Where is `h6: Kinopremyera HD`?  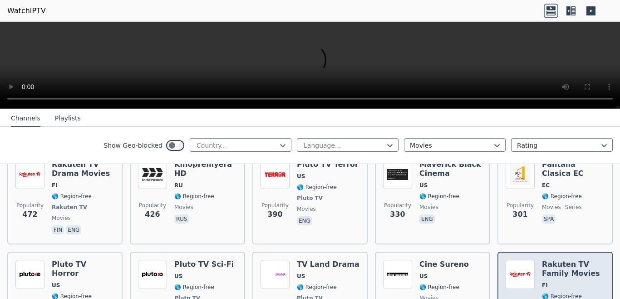 h6: Kinopremyera HD is located at coordinates (206, 169).